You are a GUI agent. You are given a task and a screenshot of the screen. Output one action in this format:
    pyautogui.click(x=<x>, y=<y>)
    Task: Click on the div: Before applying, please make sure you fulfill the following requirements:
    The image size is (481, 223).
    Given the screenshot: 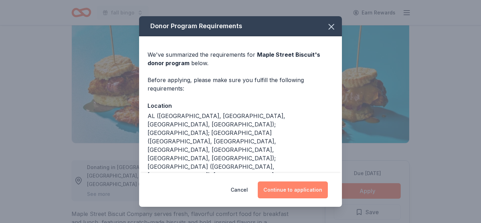 What is the action you would take?
    pyautogui.click(x=241, y=84)
    